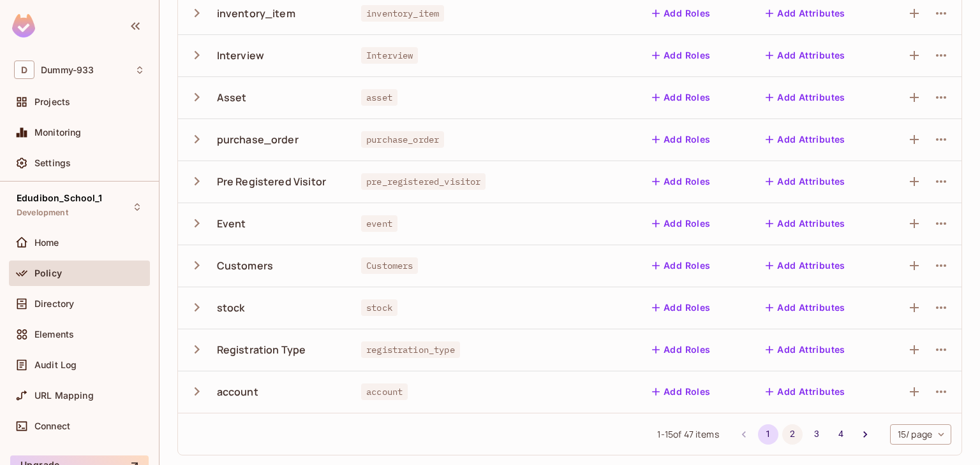 The image size is (980, 465). Describe the element at coordinates (48, 274) in the screenshot. I see `span: Policy` at that location.